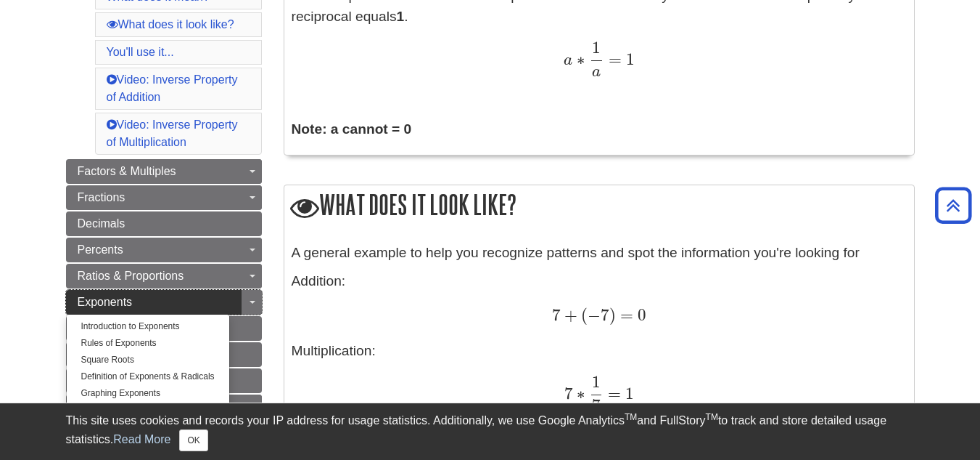 Image resolution: width=980 pixels, height=460 pixels. I want to click on span: Factors & Multiples, so click(127, 171).